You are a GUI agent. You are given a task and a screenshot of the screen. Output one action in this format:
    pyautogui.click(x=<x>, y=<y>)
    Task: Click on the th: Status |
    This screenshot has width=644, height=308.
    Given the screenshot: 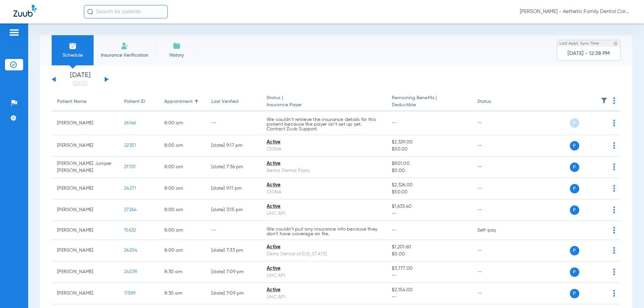 What is the action you would take?
    pyautogui.click(x=324, y=102)
    